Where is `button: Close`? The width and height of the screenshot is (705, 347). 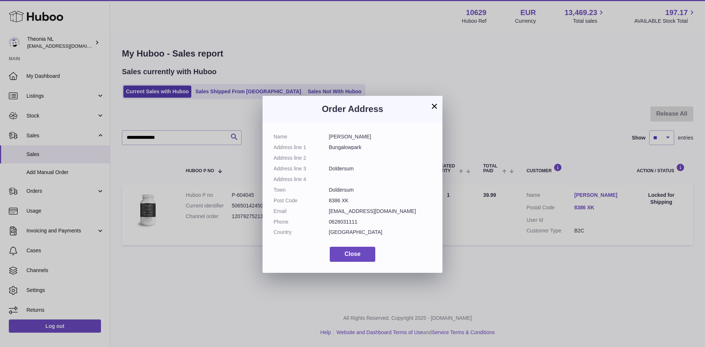
button: Close is located at coordinates (352, 254).